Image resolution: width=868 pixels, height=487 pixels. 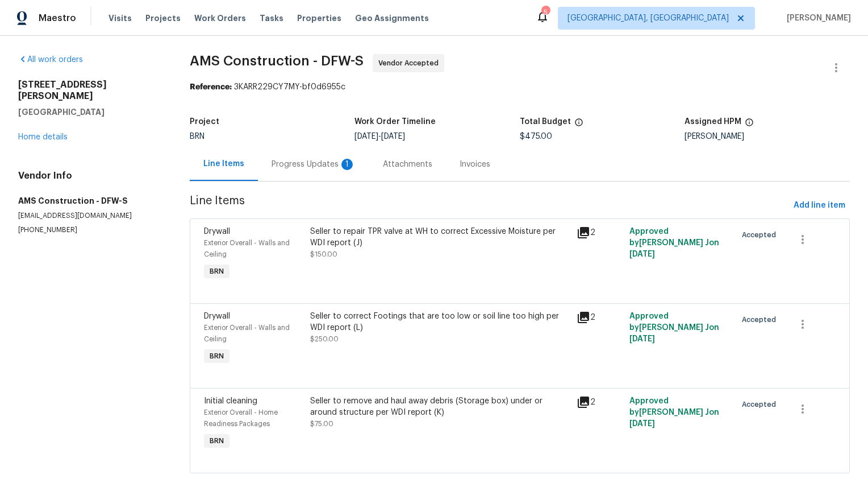 I want to click on div: Invoices, so click(x=475, y=164).